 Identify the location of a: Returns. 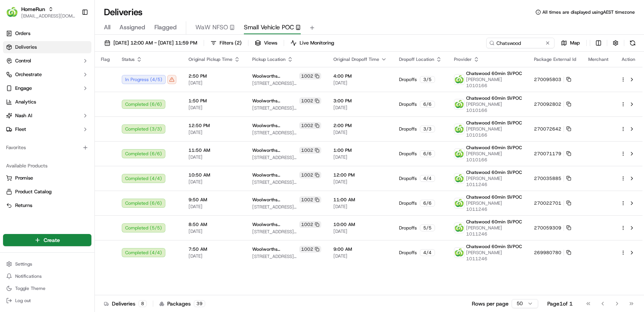
(47, 205).